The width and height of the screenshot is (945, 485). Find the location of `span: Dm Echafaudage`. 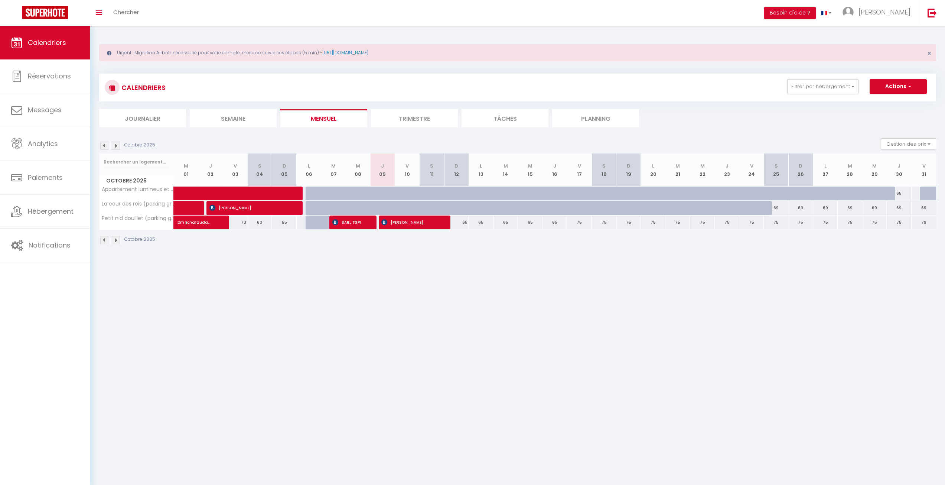

span: Dm Echafaudage is located at coordinates (195, 218).